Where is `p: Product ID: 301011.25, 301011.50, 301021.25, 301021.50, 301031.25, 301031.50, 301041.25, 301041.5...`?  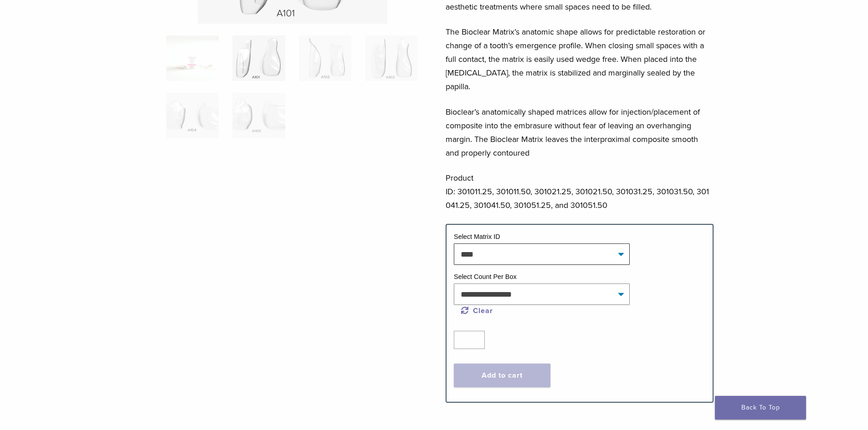 p: Product ID: 301011.25, 301011.50, 301021.25, 301021.50, 301031.25, 301031.50, 301041.25, 301041.5... is located at coordinates (580, 192).